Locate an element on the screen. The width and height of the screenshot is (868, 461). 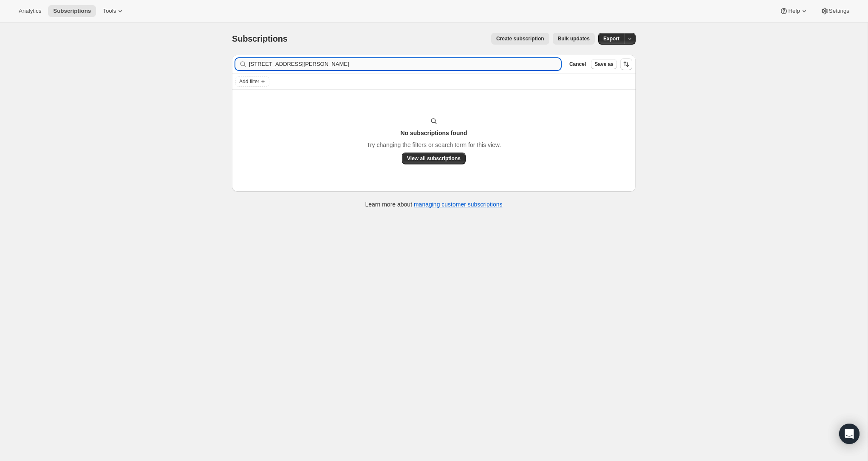
input: Filter subscribers is located at coordinates (405, 64).